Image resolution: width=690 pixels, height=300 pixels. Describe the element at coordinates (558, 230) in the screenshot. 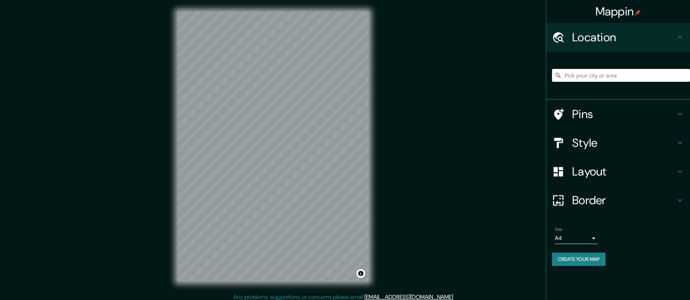

I see `label: Size` at that location.